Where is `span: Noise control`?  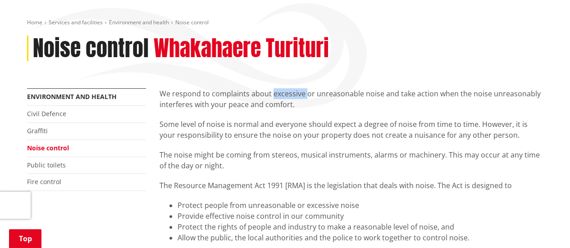 span: Noise control is located at coordinates (192, 22).